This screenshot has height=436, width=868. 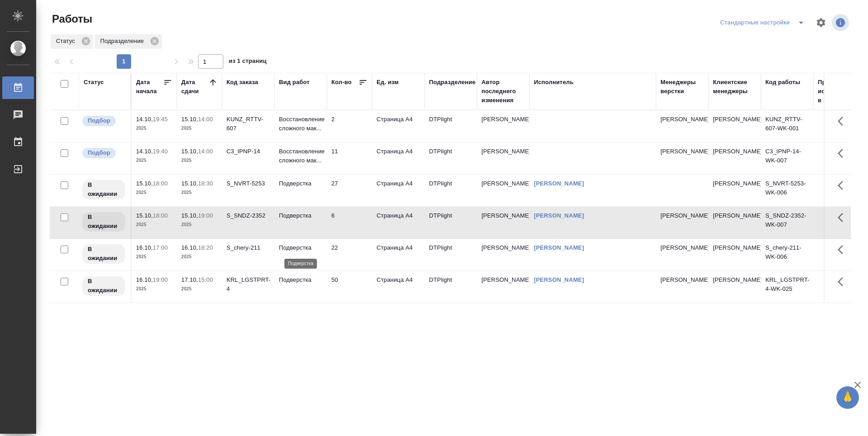 I want to click on div: S_chery-211, so click(x=248, y=248).